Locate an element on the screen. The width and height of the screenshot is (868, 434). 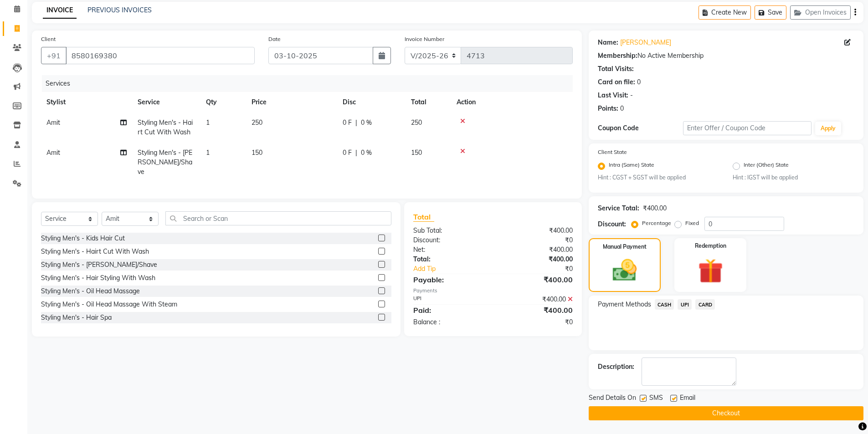
div: Payments is located at coordinates (493, 291).